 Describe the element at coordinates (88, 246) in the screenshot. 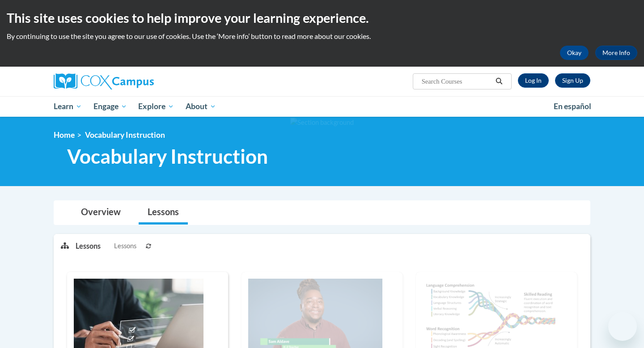

I see `p: Lessons` at that location.